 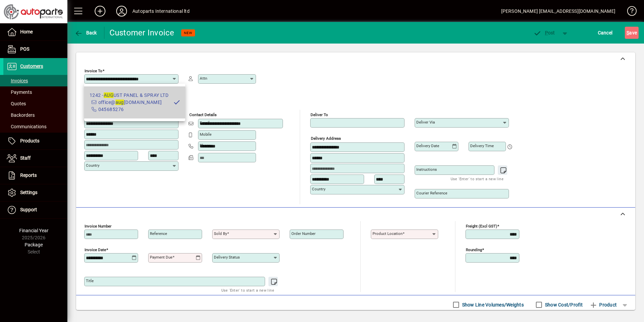 I want to click on button: Back, so click(x=85, y=32).